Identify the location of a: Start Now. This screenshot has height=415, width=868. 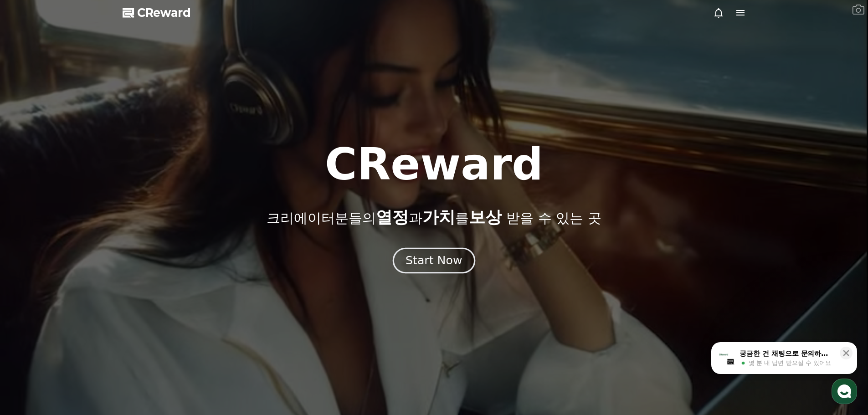
(434, 261).